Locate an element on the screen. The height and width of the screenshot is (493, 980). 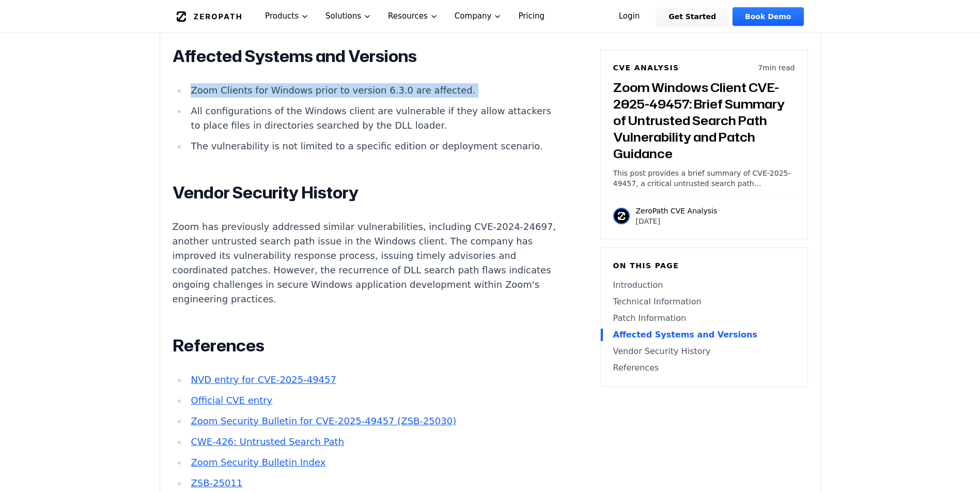
a: Login is located at coordinates (629, 16).